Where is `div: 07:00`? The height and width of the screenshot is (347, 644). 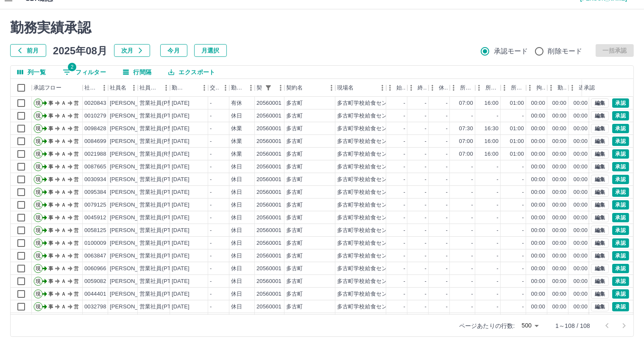 div: 07:00 is located at coordinates (466, 154).